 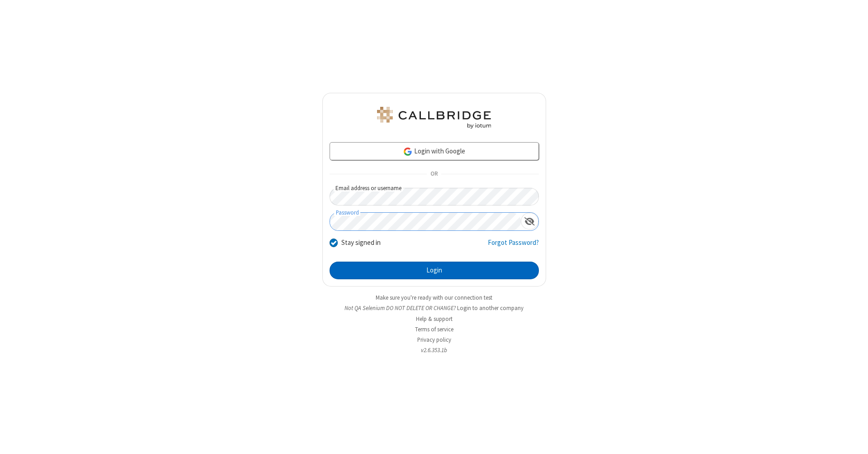 What do you see at coordinates (434, 308) in the screenshot?
I see `li: Not QA Selenium DO NOT DELETE OR CHANGE?` at bounding box center [434, 308].